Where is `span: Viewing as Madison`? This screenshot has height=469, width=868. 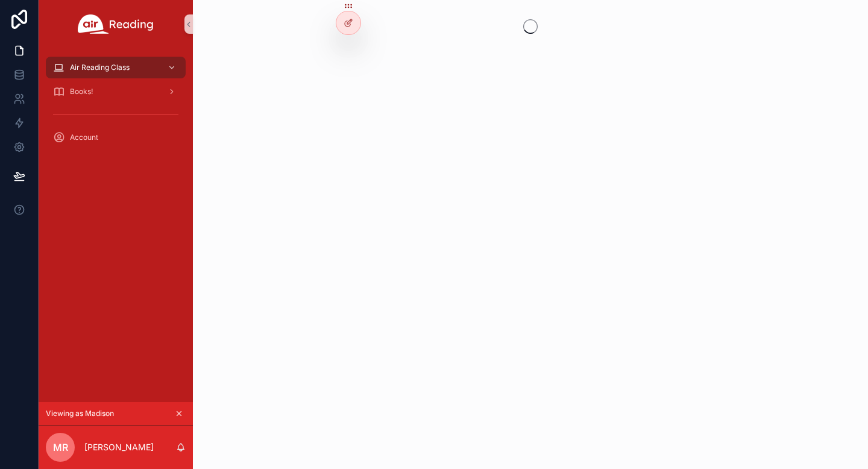 span: Viewing as Madison is located at coordinates (80, 413).